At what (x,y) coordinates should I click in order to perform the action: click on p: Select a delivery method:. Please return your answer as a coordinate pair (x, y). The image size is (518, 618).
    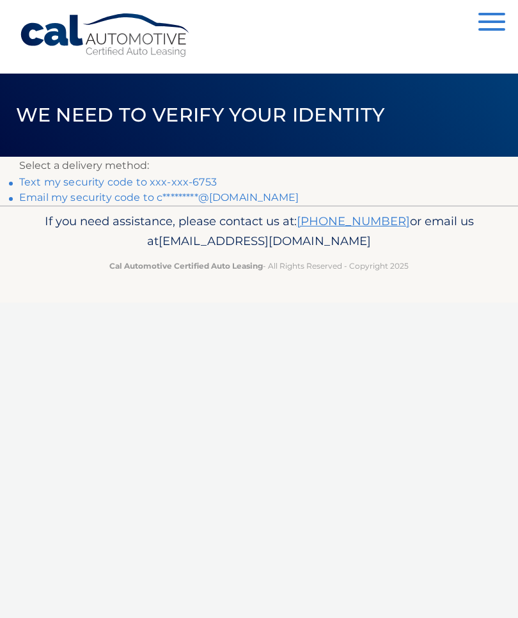
    Looking at the image, I should click on (259, 166).